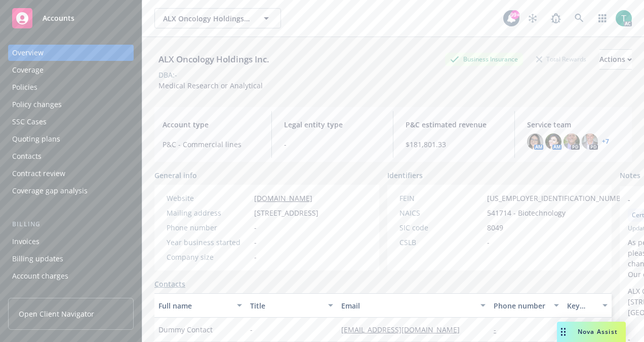  I want to click on span: General info, so click(176, 175).